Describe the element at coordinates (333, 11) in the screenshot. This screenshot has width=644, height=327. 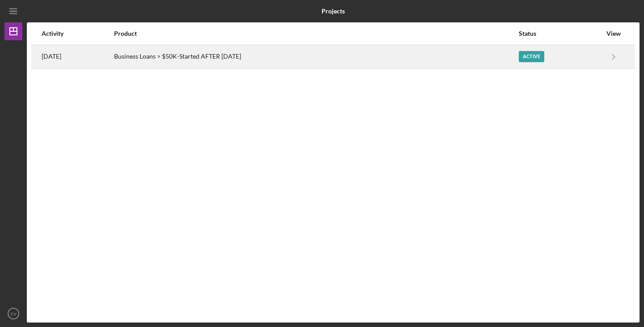
I see `b: Projects` at that location.